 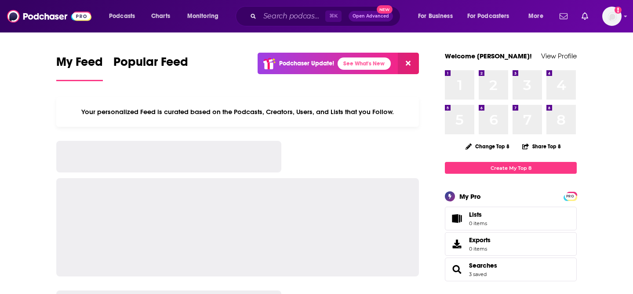 I want to click on a: Podchaser - Follow, Share and Rate Podcasts, so click(x=49, y=16).